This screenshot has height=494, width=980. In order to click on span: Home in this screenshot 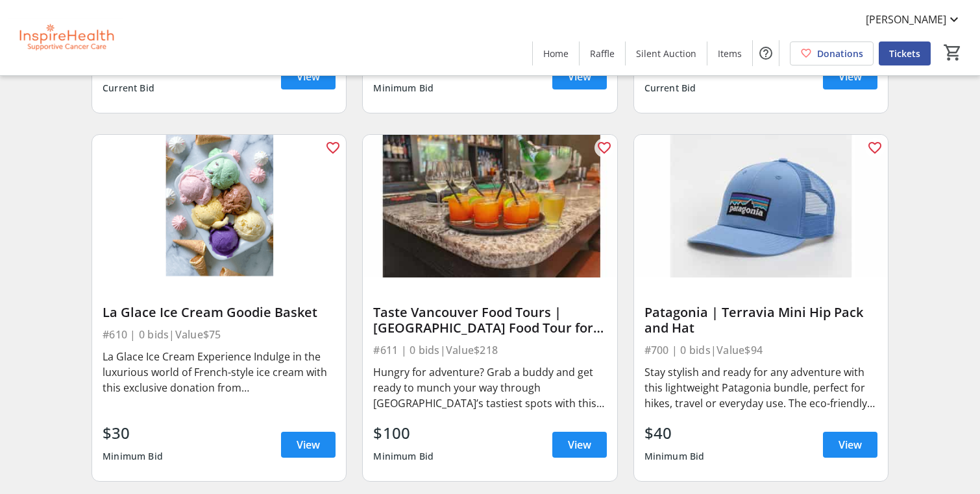, I will do `click(555, 53)`.